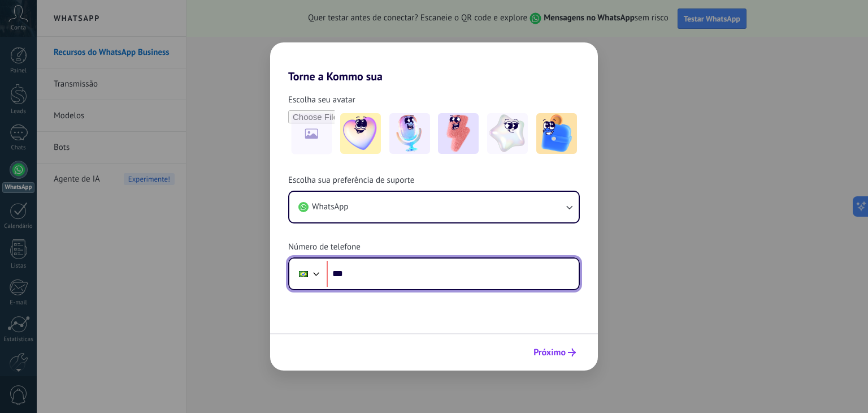 This screenshot has width=868, height=413. I want to click on div: Brazil: + 55, so click(304, 273).